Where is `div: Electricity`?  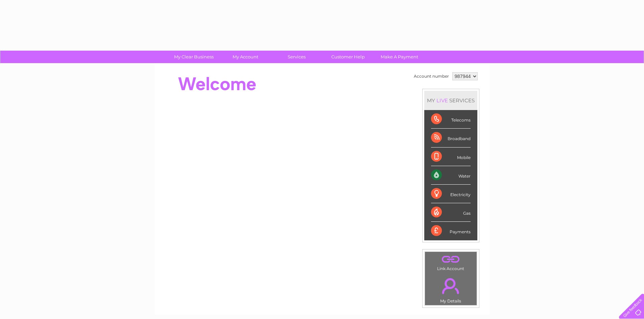 div: Electricity is located at coordinates (450, 194).